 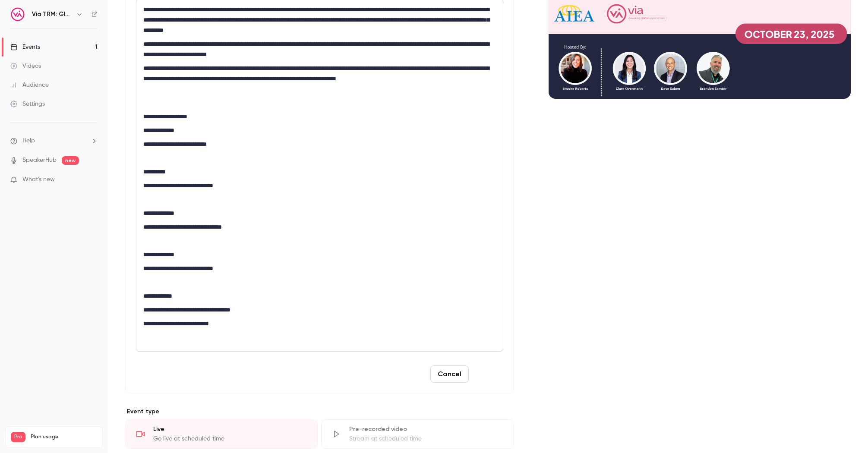 What do you see at coordinates (26, 66) in the screenshot?
I see `div: Videos` at bounding box center [26, 66].